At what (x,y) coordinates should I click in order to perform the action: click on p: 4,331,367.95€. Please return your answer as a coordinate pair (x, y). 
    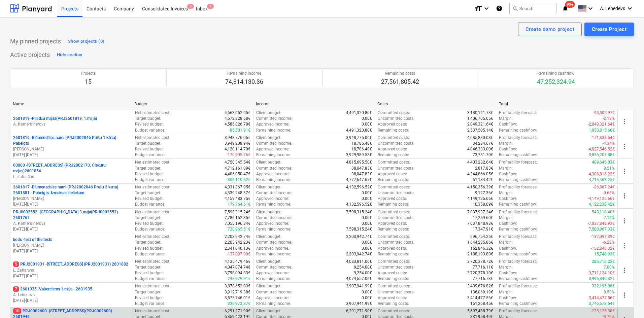
    Looking at the image, I should click on (237, 187).